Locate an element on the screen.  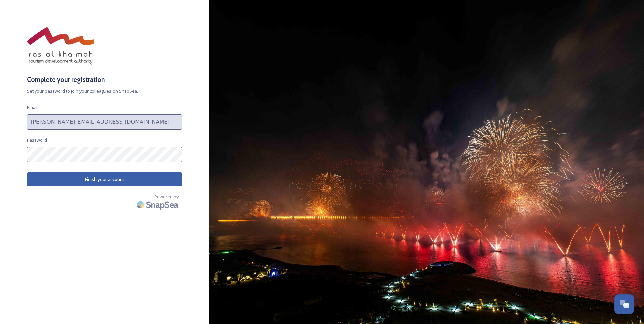
span: Password is located at coordinates (37, 140).